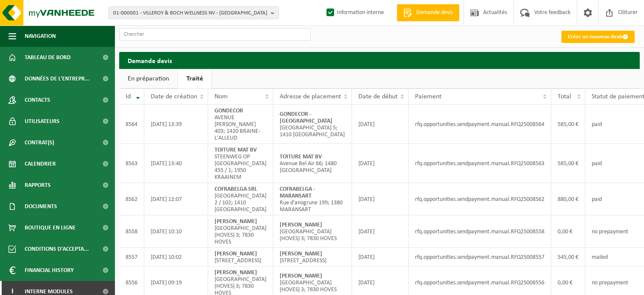  Describe the element at coordinates (47, 58) in the screenshot. I see `span: Tableau de bord` at that location.